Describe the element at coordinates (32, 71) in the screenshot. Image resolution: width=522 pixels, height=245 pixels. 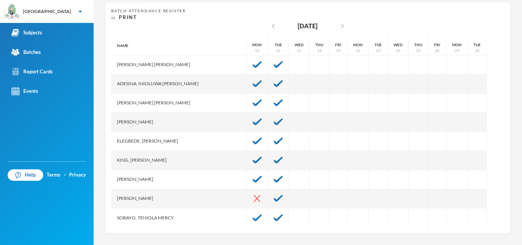
I see `div: Report Cards` at that location.